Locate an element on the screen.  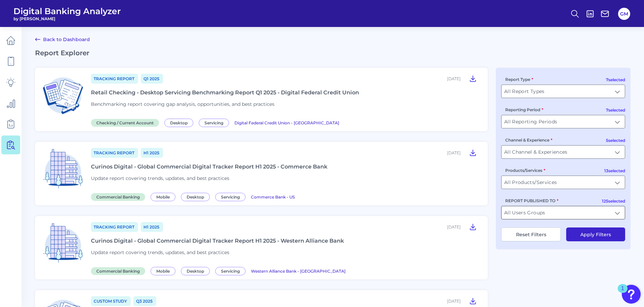
div: Curinos Digital - Global Commercial Digital Tracker Report H1 2025 - Western Alliance Bank is located at coordinates (217, 240).